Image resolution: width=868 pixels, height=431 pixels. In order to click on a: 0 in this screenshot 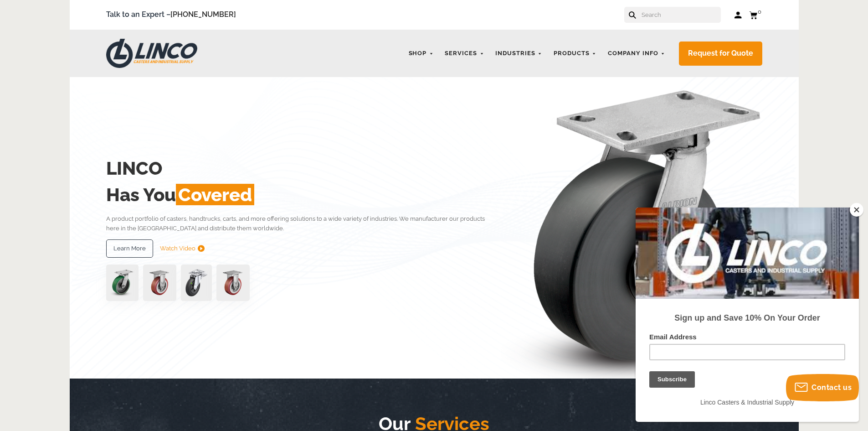, I will do `click(755, 15)`.